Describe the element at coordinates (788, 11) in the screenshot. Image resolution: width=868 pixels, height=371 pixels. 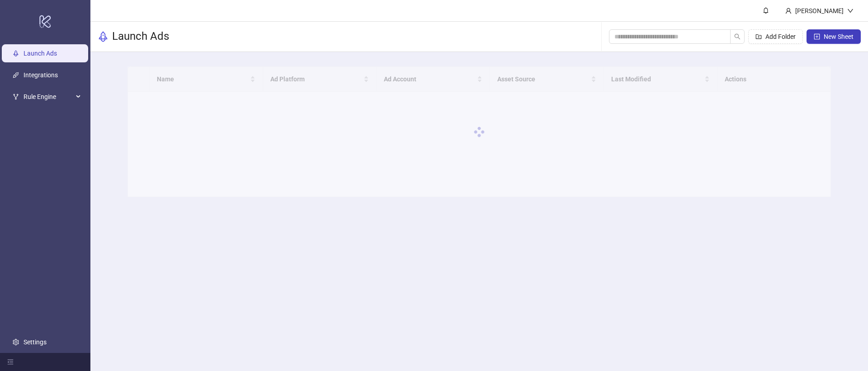
I see `span: user` at that location.